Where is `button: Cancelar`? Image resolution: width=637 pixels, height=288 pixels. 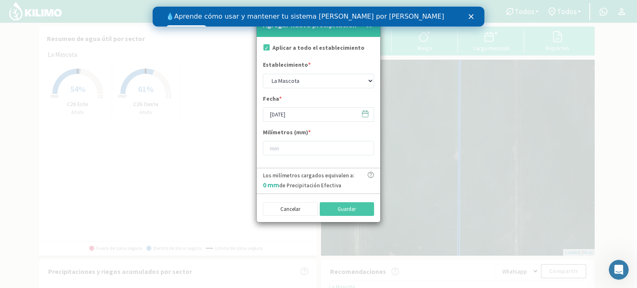 button: Cancelar is located at coordinates (290, 209).